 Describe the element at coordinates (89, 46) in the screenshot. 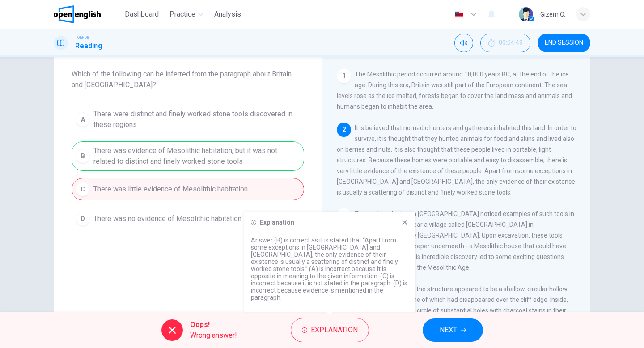

I see `h1: Reading` at that location.